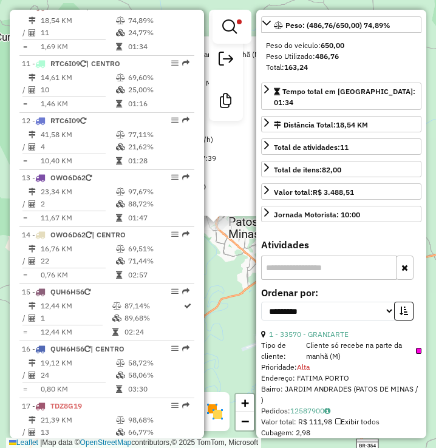  Describe the element at coordinates (341, 146) in the screenshot. I see `a: Total de atividades:11` at that location.